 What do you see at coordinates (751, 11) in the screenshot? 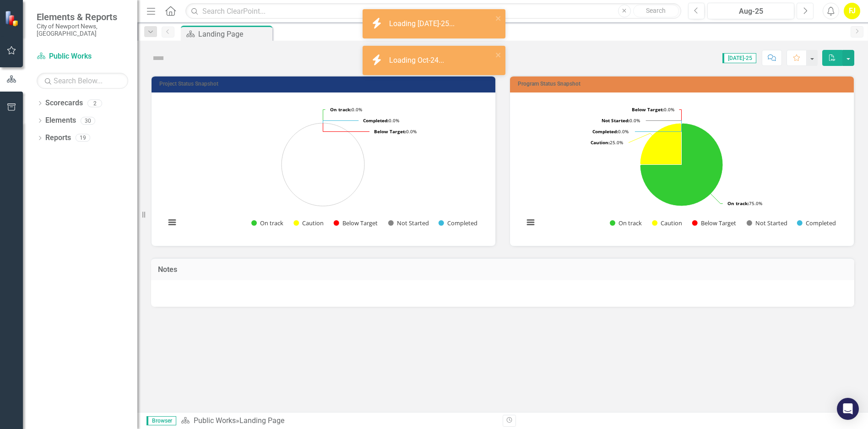
I see `button: Aug-25` at bounding box center [751, 11].